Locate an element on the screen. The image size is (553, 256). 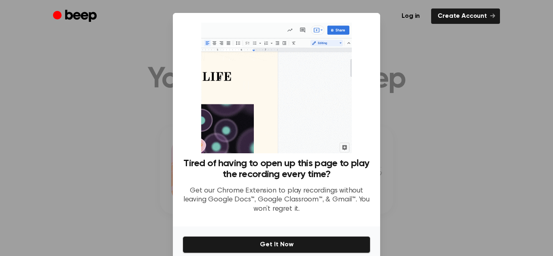
a: Create Account is located at coordinates (466, 16).